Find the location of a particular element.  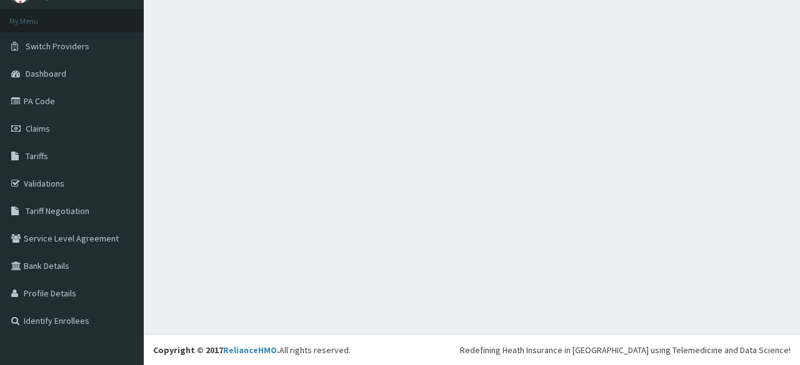

span: Tariff Negotiation is located at coordinates (57, 211).